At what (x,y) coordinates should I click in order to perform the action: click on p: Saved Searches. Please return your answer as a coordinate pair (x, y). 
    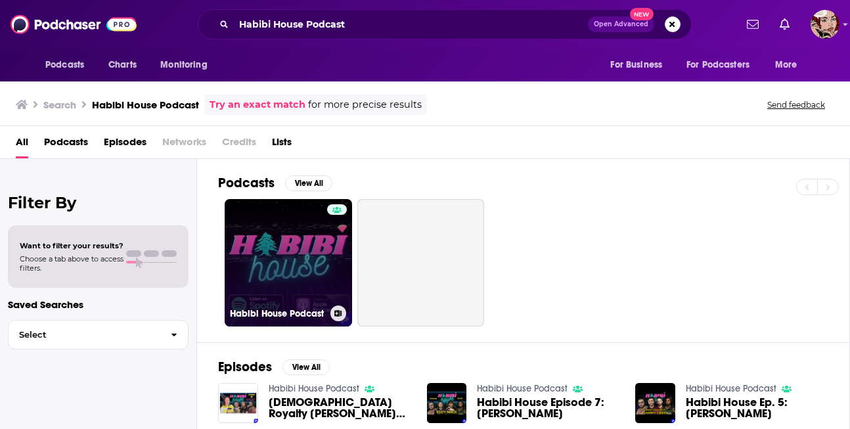
    Looking at the image, I should click on (98, 304).